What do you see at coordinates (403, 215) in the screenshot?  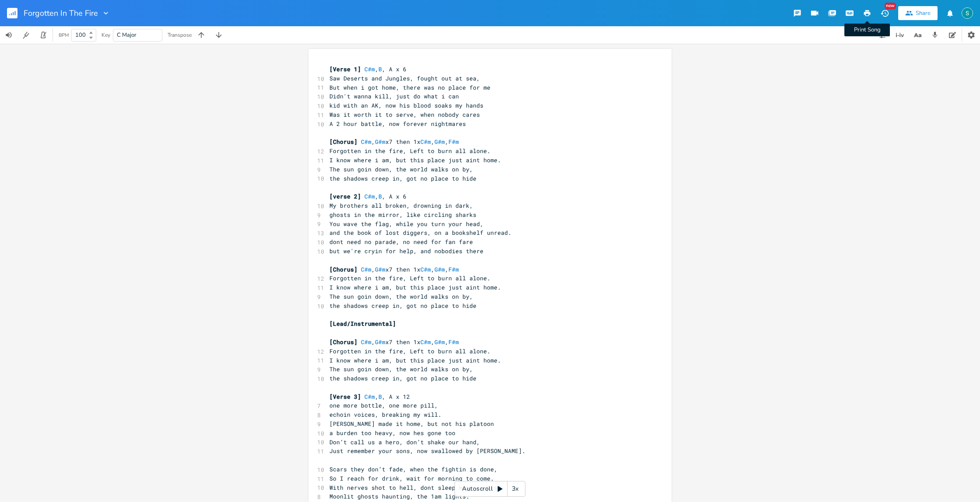 I see `span: ghosts in the mirror, like circling sharks` at bounding box center [403, 215].